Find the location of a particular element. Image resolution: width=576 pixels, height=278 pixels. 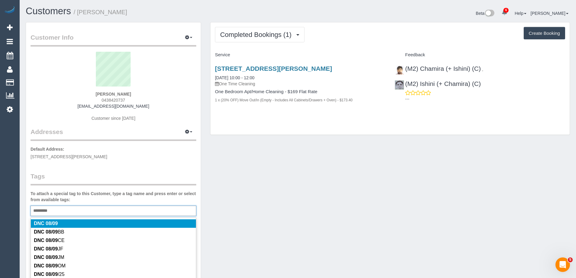

button: Create Booking is located at coordinates (544, 33).